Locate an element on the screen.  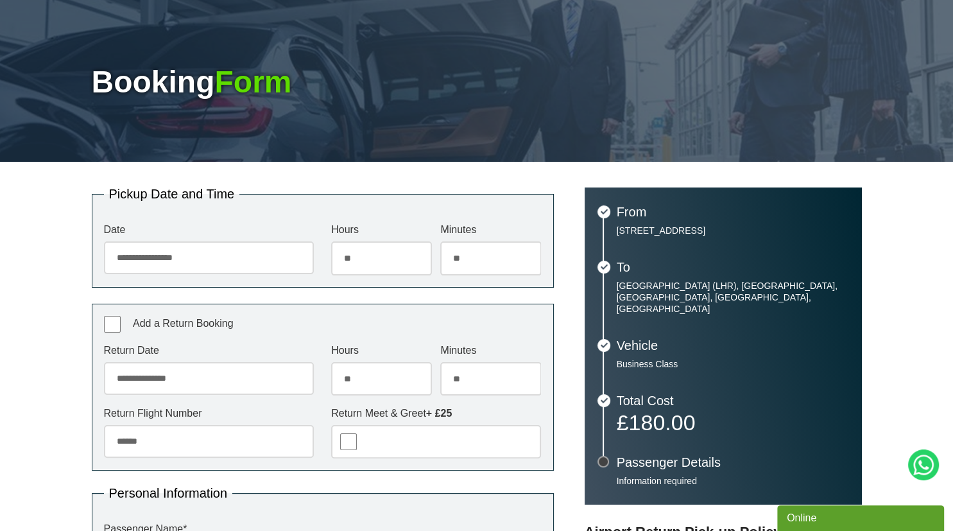
span: 180.00 is located at coordinates (661, 422).